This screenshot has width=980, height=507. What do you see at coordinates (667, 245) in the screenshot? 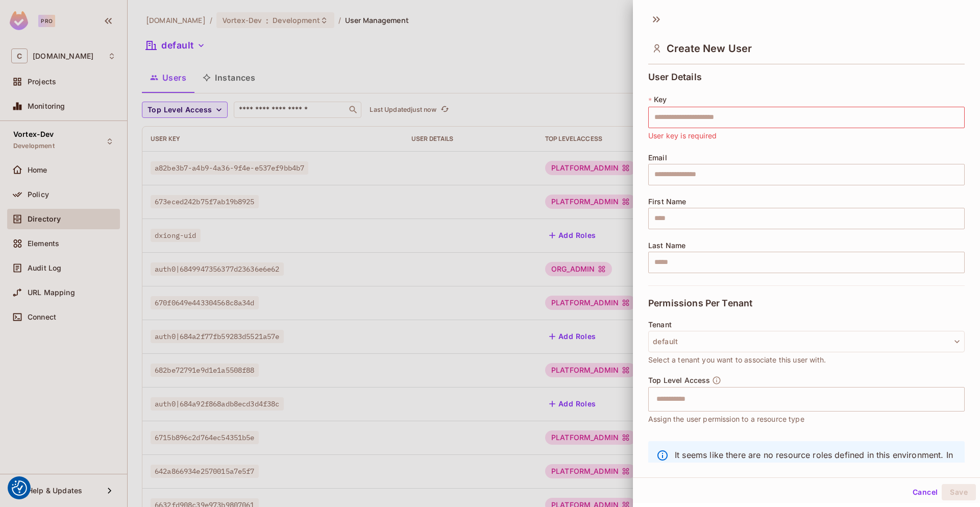
I see `span: Last Name` at bounding box center [667, 245].